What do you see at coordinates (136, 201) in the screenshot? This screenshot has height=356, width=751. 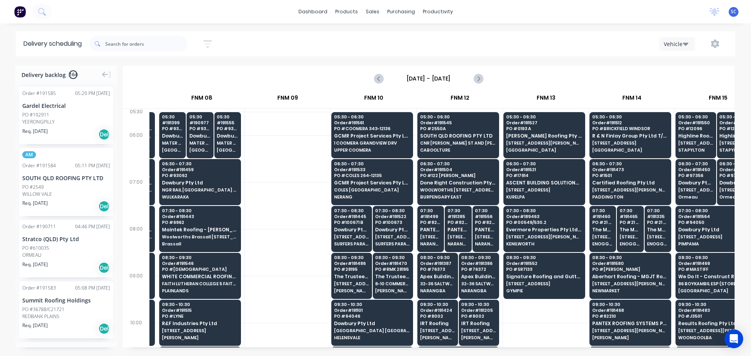 I see `div: 07:00` at bounding box center [136, 201].